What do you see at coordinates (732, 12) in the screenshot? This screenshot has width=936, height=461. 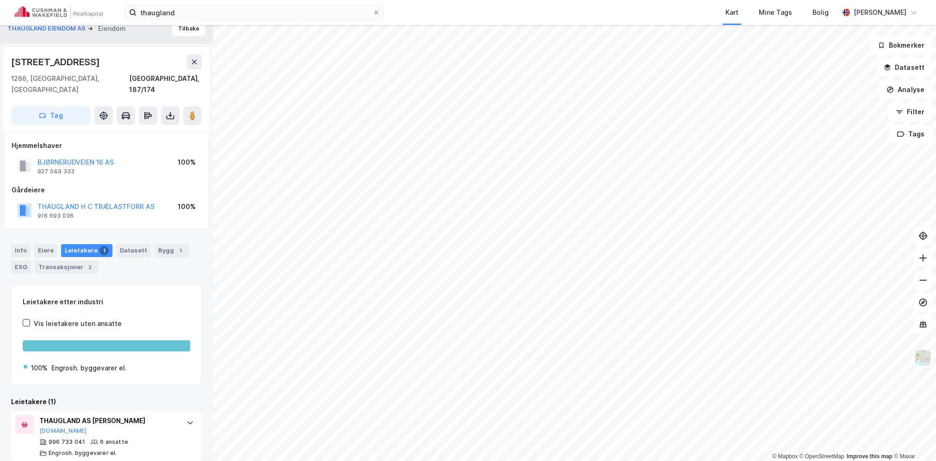 I see `div: Kart` at bounding box center [732, 12].